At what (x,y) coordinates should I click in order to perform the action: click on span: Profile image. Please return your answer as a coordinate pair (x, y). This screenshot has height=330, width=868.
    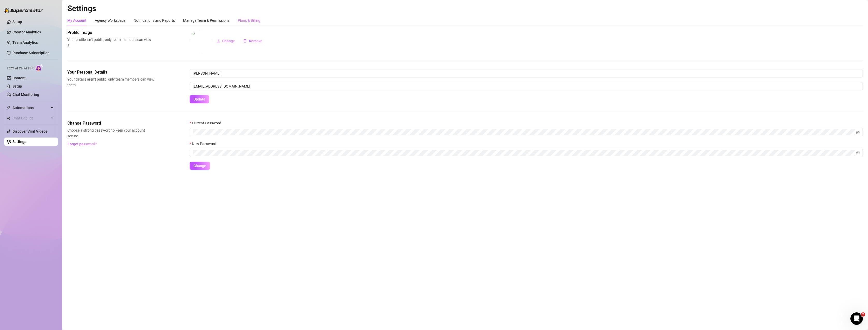
    Looking at the image, I should click on (111, 33).